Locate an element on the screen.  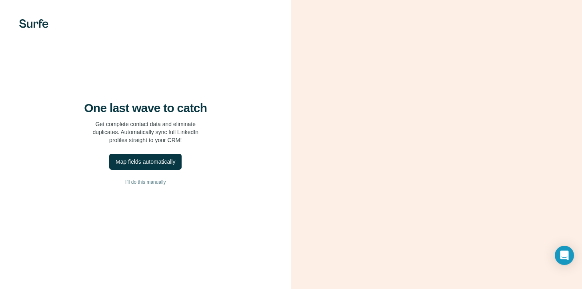
button: Map fields automatically is located at coordinates (145, 162).